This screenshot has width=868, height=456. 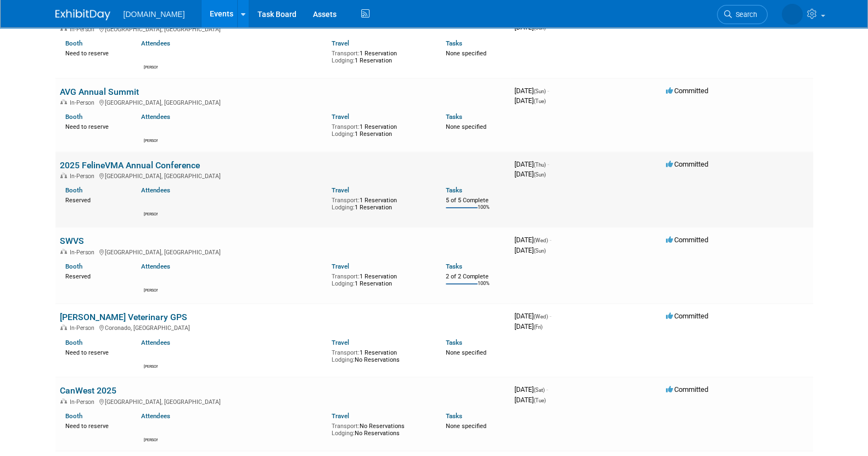 I want to click on img: David Han, so click(x=151, y=131).